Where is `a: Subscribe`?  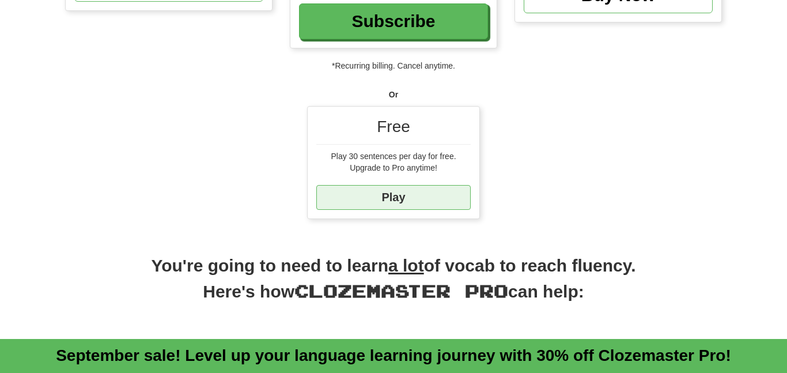 a: Subscribe is located at coordinates (393, 21).